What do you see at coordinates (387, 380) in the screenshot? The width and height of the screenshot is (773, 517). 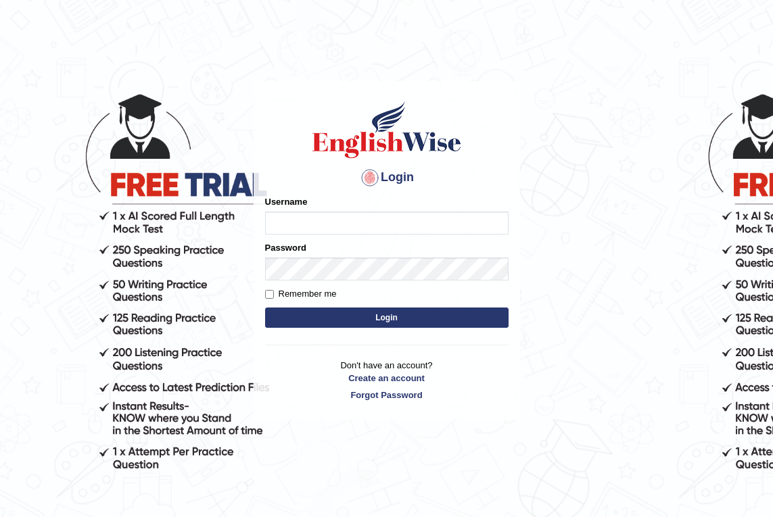 I see `p: Don't have an account?` at bounding box center [387, 380].